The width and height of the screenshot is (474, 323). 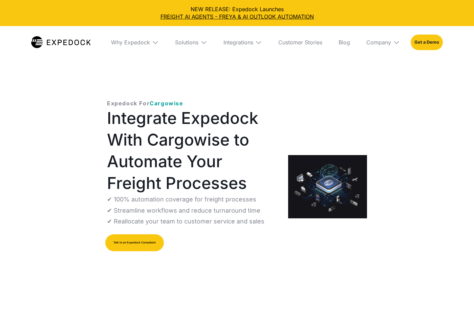 I want to click on div: Integrations, so click(x=238, y=42).